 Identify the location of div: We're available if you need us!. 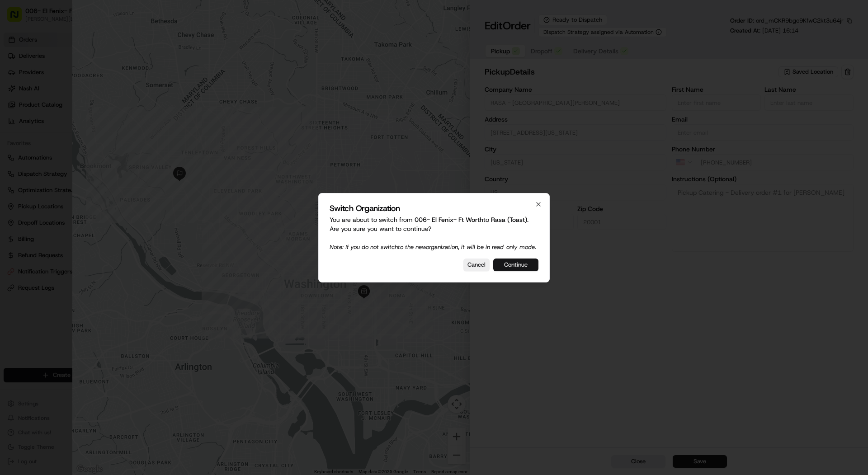
(72, 98).